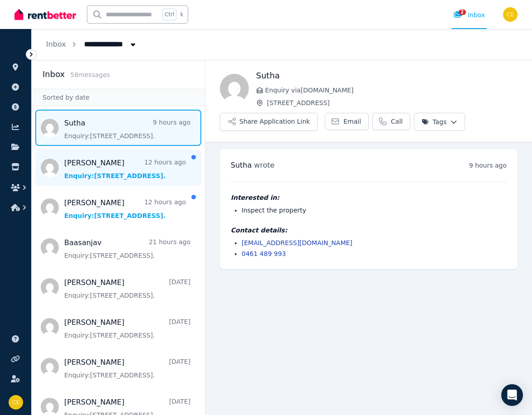 Image resolution: width=532 pixels, height=415 pixels. What do you see at coordinates (439, 122) in the screenshot?
I see `button: Tags` at bounding box center [439, 122].